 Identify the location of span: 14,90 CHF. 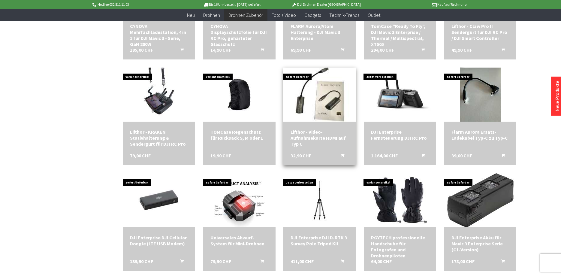
(221, 50).